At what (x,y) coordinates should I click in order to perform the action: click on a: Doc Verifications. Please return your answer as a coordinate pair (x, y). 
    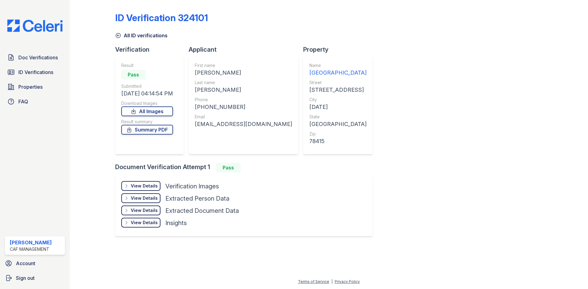
    Looking at the image, I should click on (35, 58).